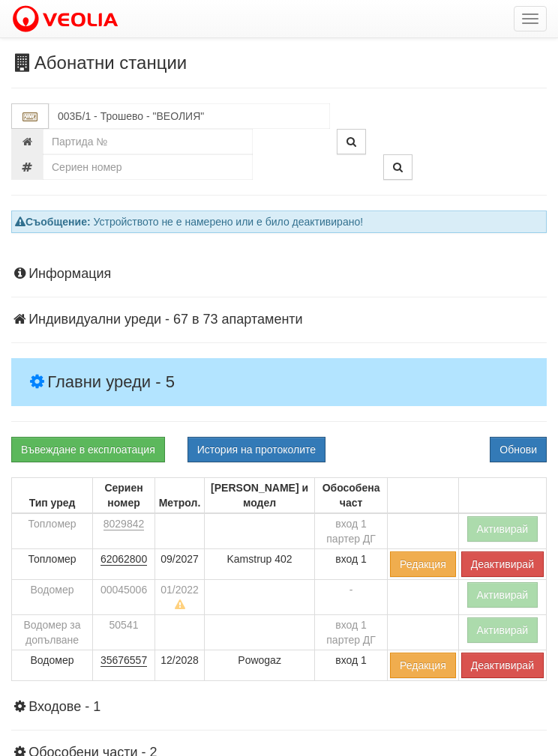 The width and height of the screenshot is (558, 756). I want to click on th: Сериен номер, so click(123, 496).